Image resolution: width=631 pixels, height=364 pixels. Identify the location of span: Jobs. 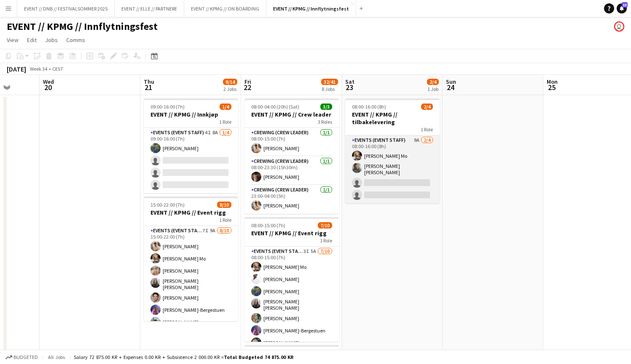
(51, 40).